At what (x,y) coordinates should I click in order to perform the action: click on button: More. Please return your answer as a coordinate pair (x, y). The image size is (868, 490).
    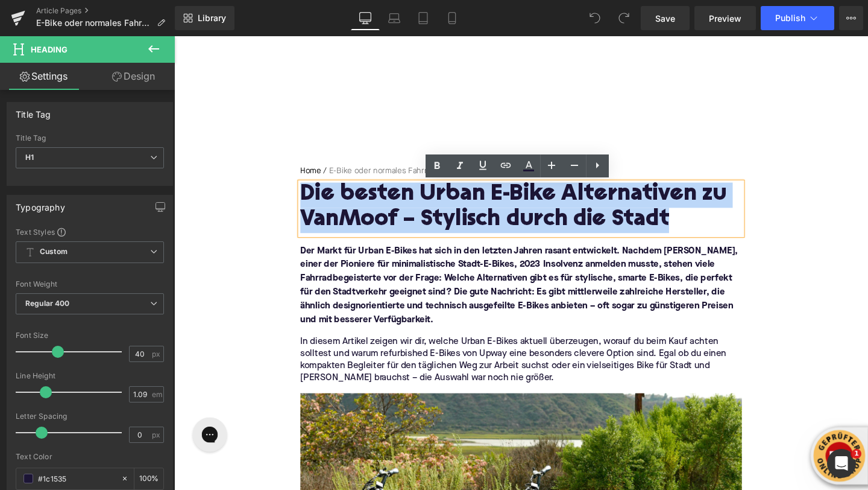
    Looking at the image, I should click on (851, 18).